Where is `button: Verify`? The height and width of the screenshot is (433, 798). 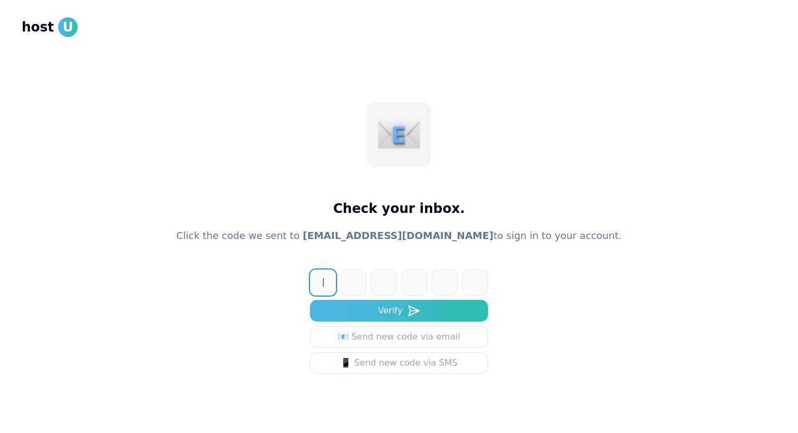 button: Verify is located at coordinates (399, 311).